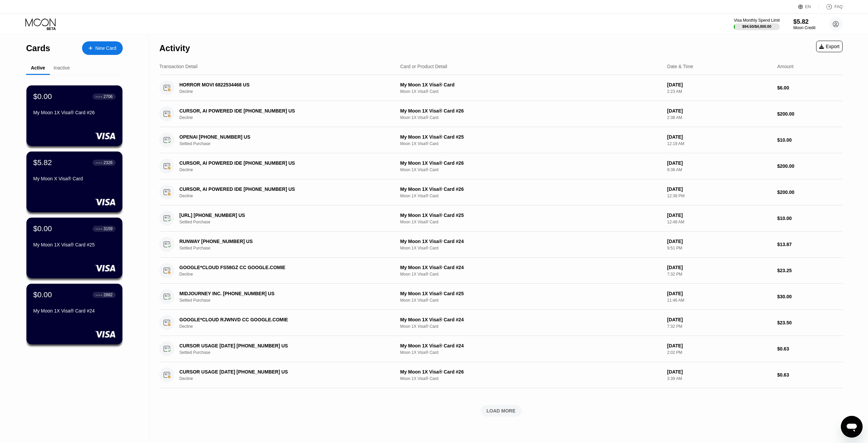  What do you see at coordinates (61, 68) in the screenshot?
I see `div: Inactive` at bounding box center [61, 68].